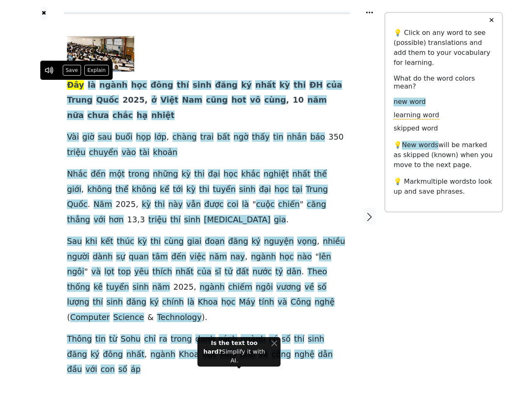 The height and width of the screenshot is (399, 532). What do you see at coordinates (105, 138) in the screenshot?
I see `span: sau` at bounding box center [105, 138].